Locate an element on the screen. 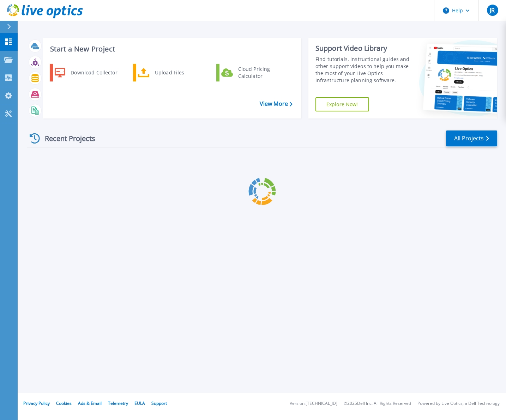  a: EULA is located at coordinates (140, 404).